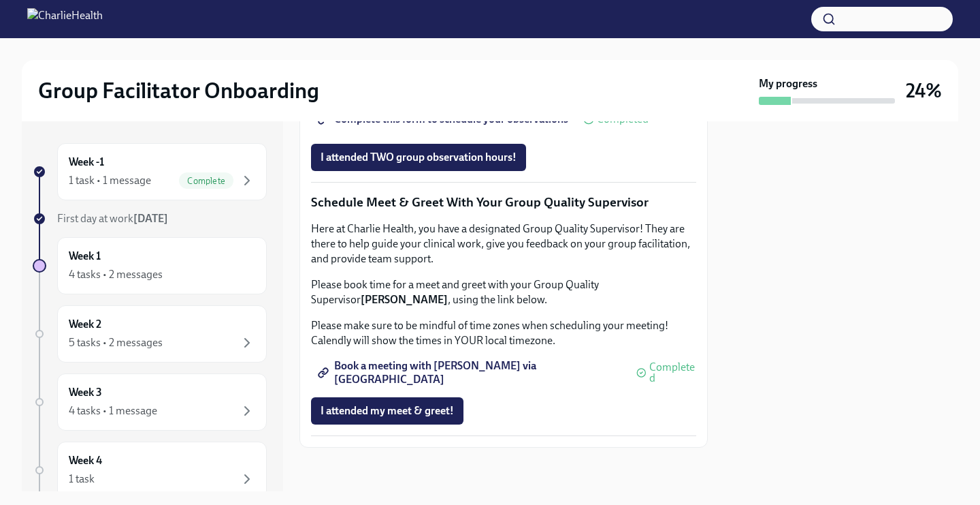 The image size is (980, 505). What do you see at coordinates (116, 343) in the screenshot?
I see `div: 5 tasks • 2 messages` at bounding box center [116, 343].